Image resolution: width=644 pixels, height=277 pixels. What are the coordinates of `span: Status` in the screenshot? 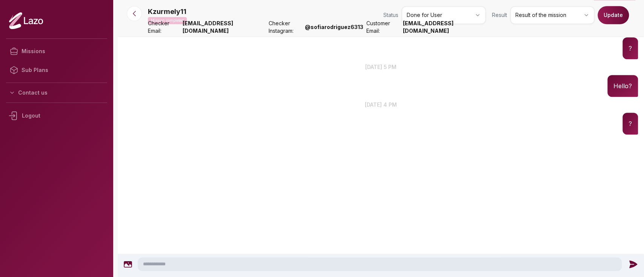 It's located at (391, 15).